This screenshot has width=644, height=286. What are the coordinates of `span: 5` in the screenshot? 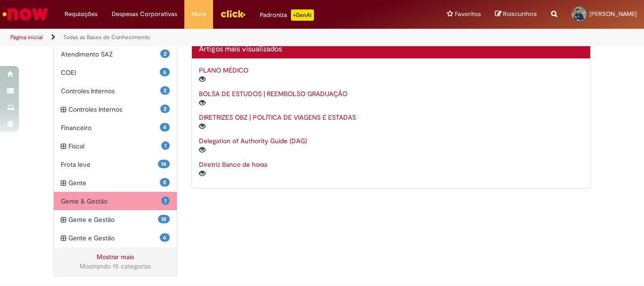 It's located at (164, 182).